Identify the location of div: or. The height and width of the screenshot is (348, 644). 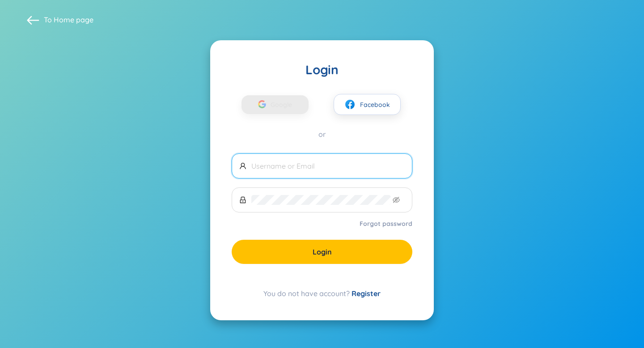
(322, 134).